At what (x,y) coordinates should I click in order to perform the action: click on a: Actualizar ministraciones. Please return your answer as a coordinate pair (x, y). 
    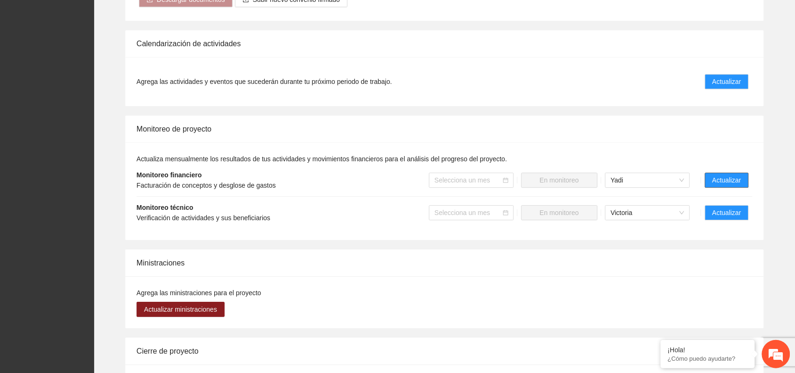
    Looking at the image, I should click on (180, 309).